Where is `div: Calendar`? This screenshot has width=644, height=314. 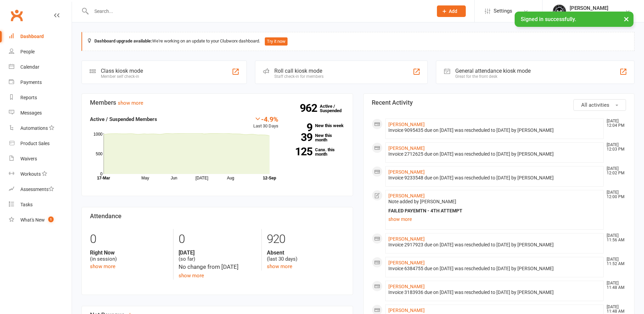
div: Calendar is located at coordinates (30, 67).